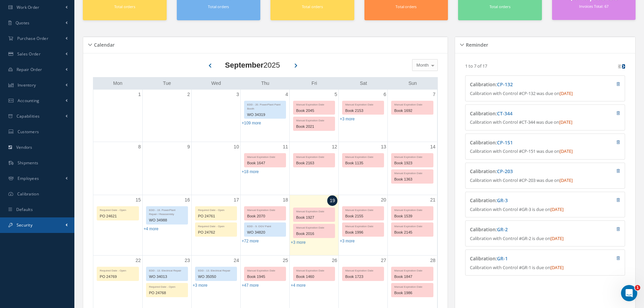  I want to click on h4: Calibration, so click(525, 85).